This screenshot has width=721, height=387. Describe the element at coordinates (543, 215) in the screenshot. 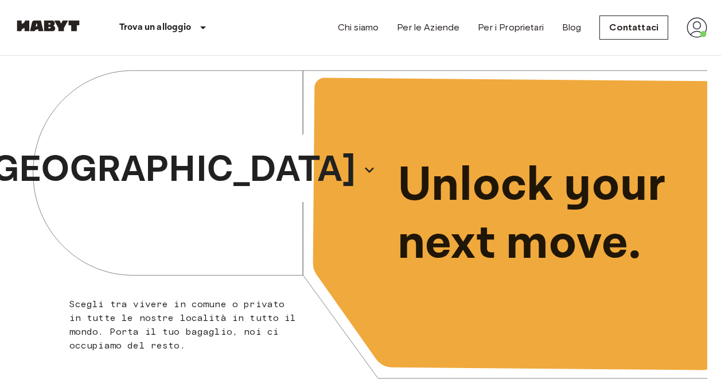

I see `p: Unlock your next move.` at that location.